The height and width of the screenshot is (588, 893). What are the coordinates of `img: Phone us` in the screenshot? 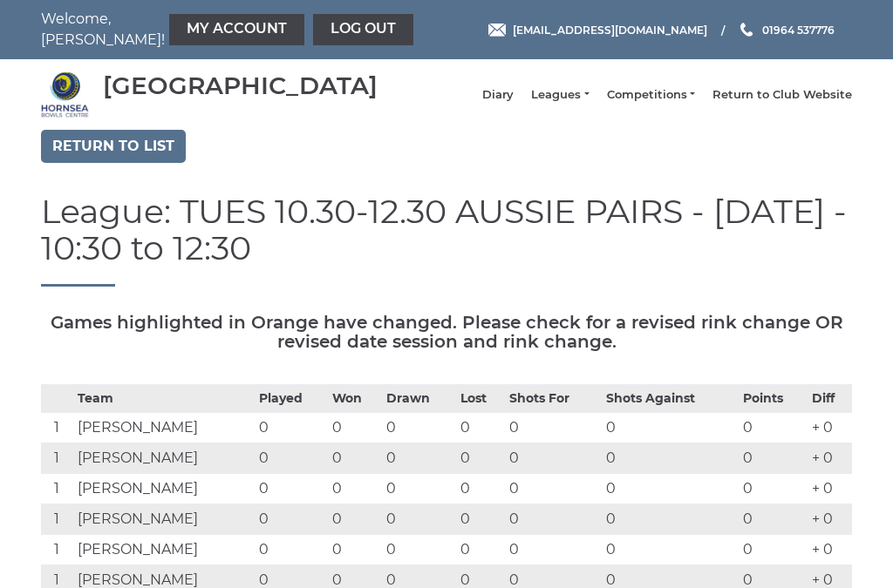 It's located at (747, 30).